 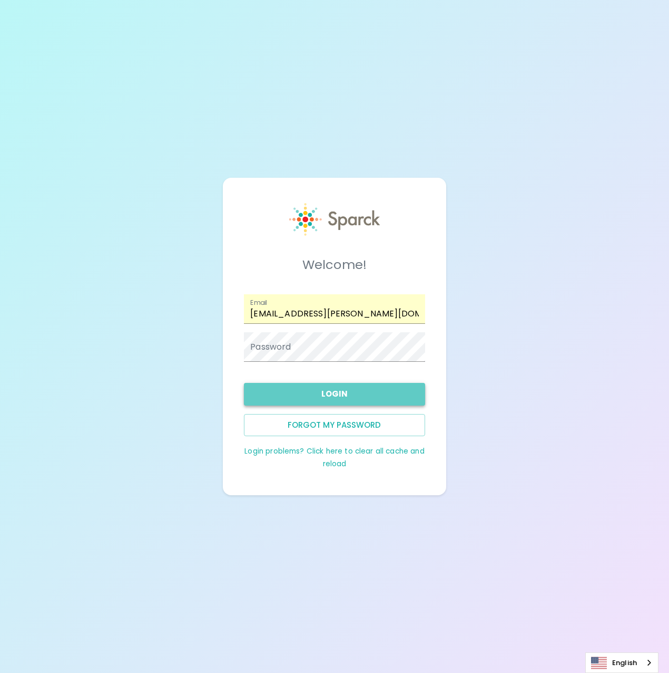 What do you see at coordinates (259, 302) in the screenshot?
I see `label: Email` at bounding box center [259, 302].